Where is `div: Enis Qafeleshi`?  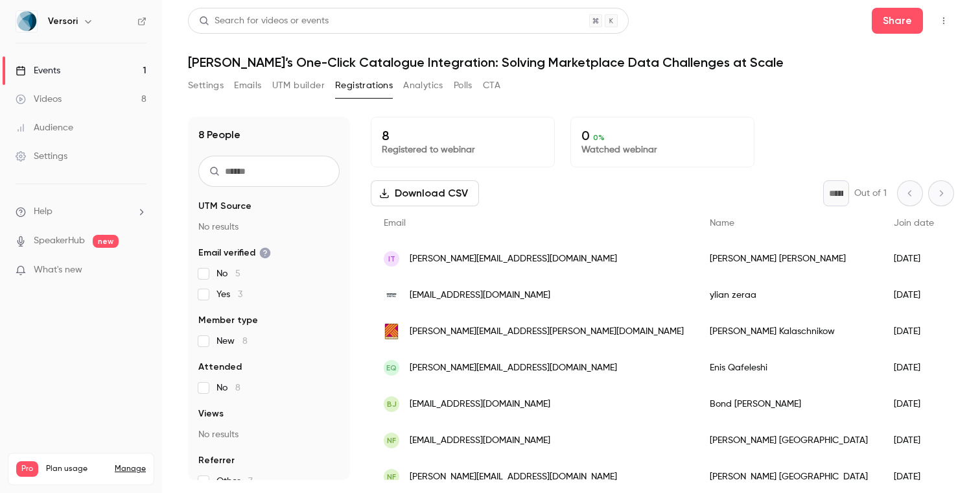 div: Enis Qafeleshi is located at coordinates (789, 368).